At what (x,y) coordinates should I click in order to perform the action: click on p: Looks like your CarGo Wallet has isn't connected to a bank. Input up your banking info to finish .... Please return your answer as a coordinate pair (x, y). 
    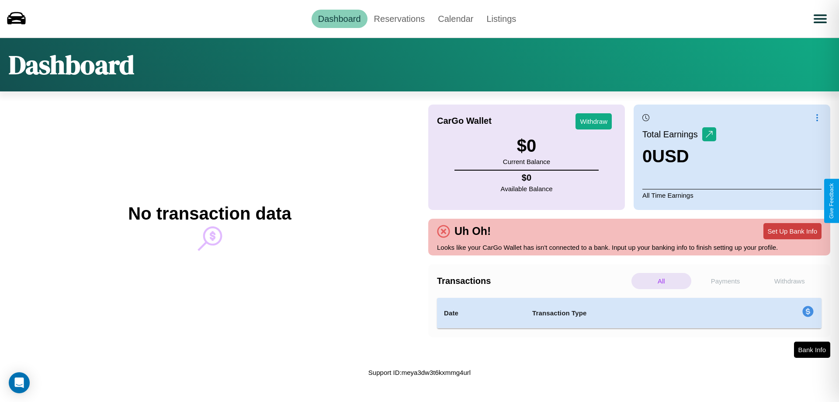
    Looking at the image, I should click on (629, 247).